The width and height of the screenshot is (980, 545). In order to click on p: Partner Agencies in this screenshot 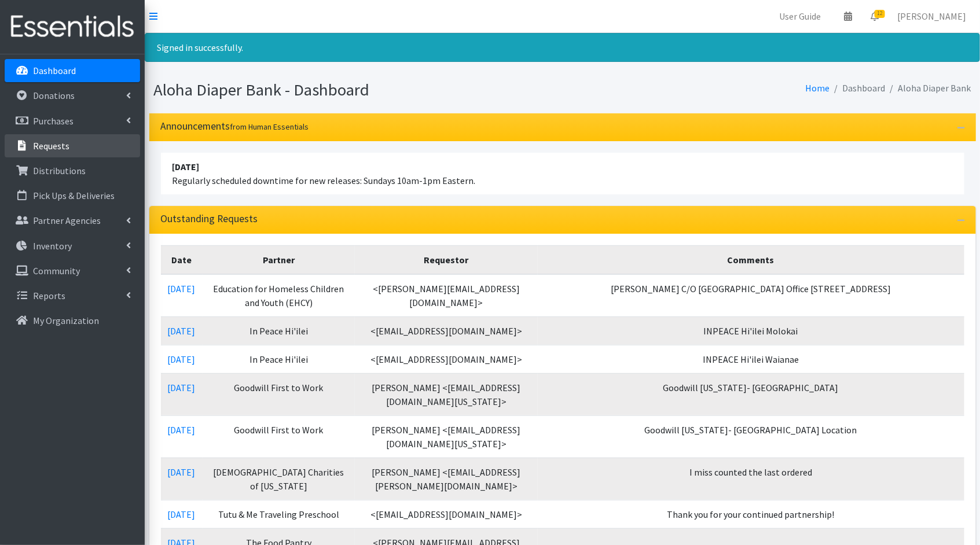, I will do `click(66, 221)`.